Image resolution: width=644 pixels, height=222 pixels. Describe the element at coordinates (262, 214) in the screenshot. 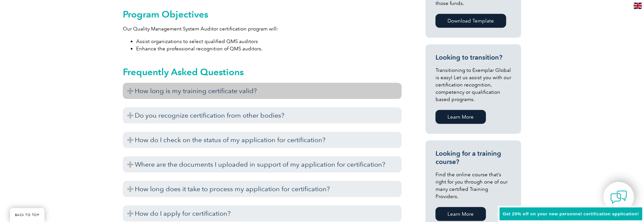

I see `h3: How do I apply for certification?` at that location.